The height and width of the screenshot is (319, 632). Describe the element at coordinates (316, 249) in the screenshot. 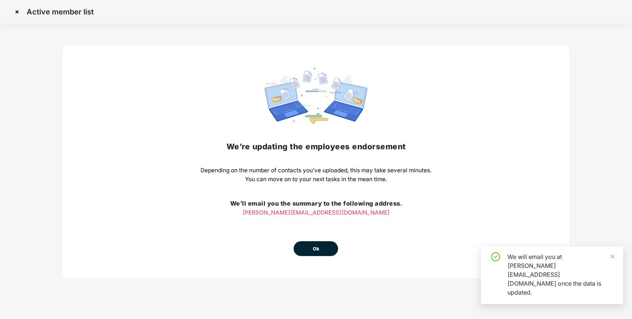

I see `button: Ok` at that location.